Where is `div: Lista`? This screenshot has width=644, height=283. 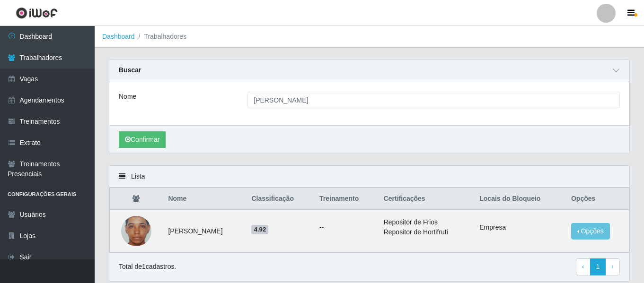 div: Lista is located at coordinates (369, 177).